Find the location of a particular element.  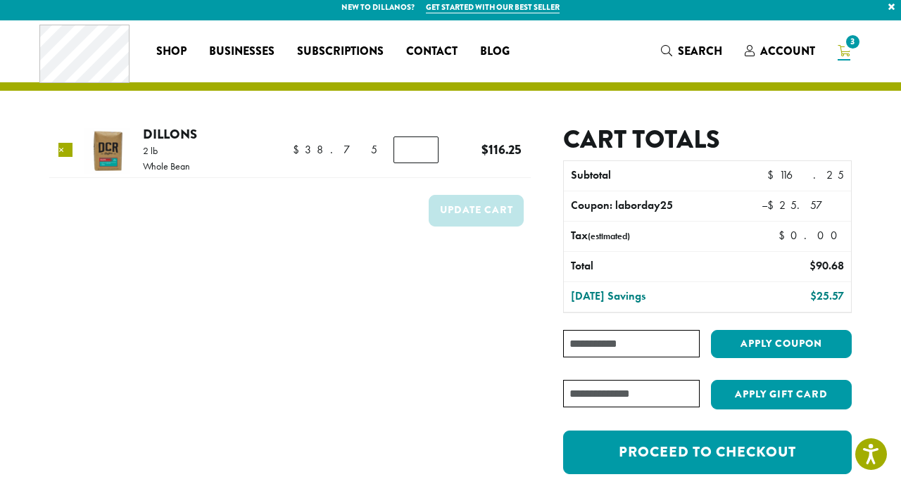

a: Remove this item is located at coordinates (65, 150).